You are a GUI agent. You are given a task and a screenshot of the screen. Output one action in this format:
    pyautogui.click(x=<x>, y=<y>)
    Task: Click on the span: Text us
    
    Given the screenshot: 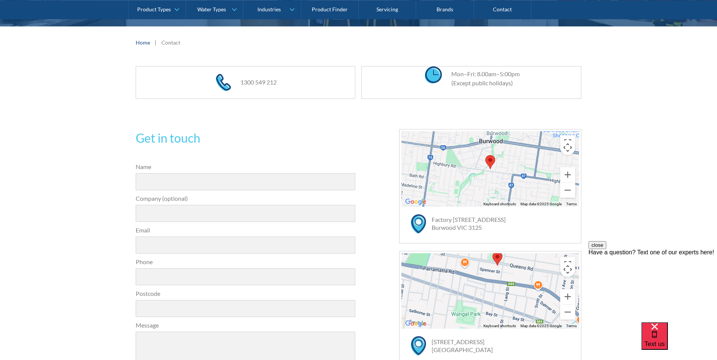 What is the action you would take?
    pyautogui.click(x=13, y=22)
    